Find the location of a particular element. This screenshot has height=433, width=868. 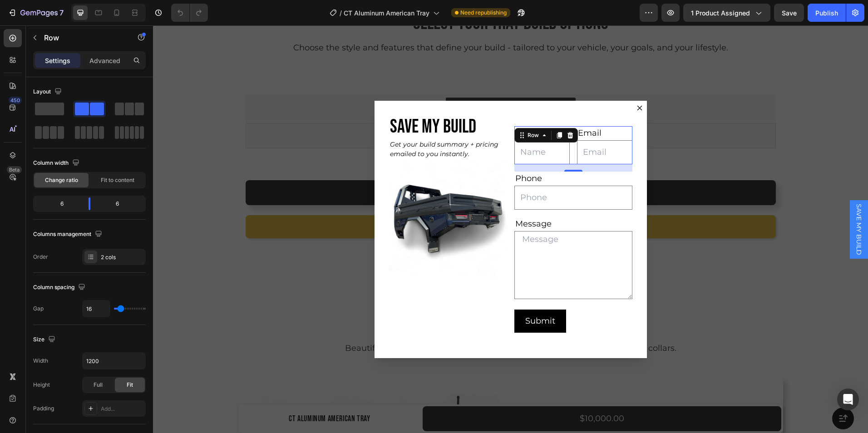

div: Phone is located at coordinates (420, 153).